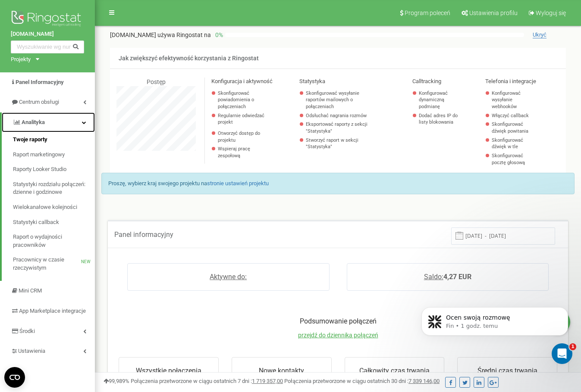 Image resolution: width=581 pixels, height=392 pixels. What do you see at coordinates (245, 119) in the screenshot?
I see `p: Regularnie odwiedzać projekt` at bounding box center [245, 119].